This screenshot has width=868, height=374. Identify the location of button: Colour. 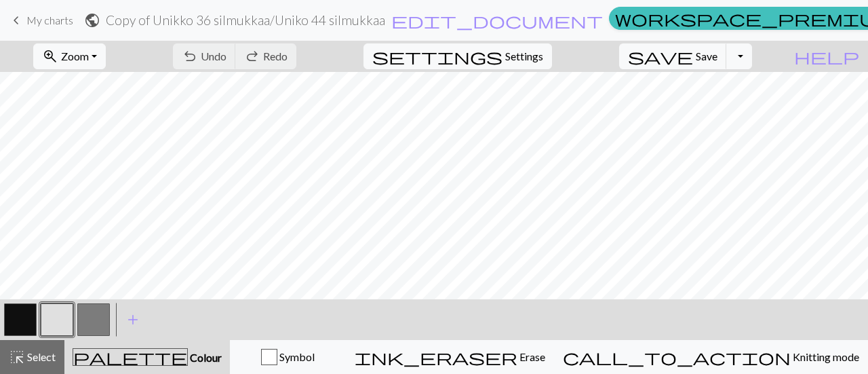
(148, 357).